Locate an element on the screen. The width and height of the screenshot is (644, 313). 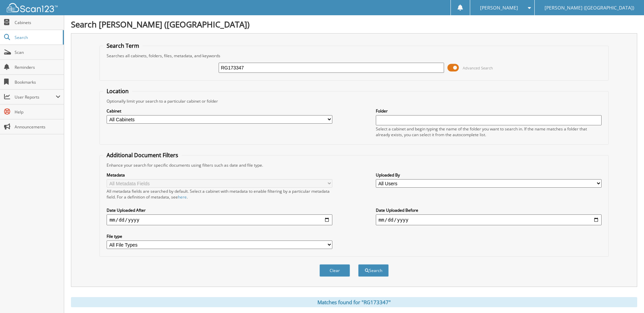
div: Searches all cabinets, folders, files, metadata, and keywords is located at coordinates (354, 55).